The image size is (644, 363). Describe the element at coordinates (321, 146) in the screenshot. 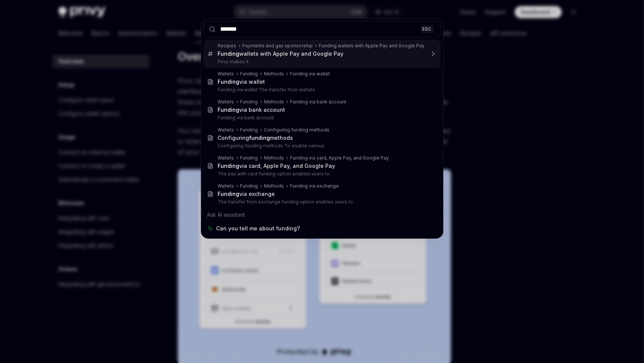

I see `p: Configuring funding methods To enable various` at that location.